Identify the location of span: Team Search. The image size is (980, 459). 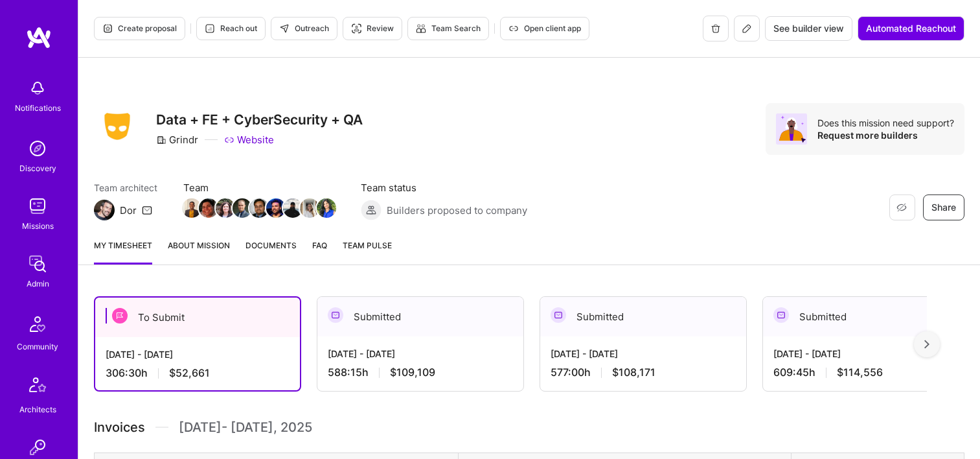
(449, 28).